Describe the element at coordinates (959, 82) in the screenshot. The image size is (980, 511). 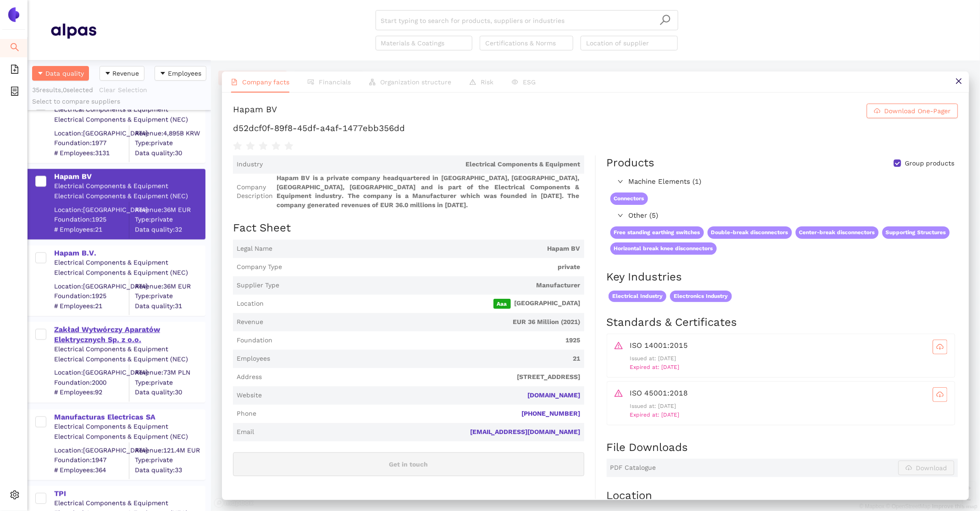
I see `span: close` at that location.